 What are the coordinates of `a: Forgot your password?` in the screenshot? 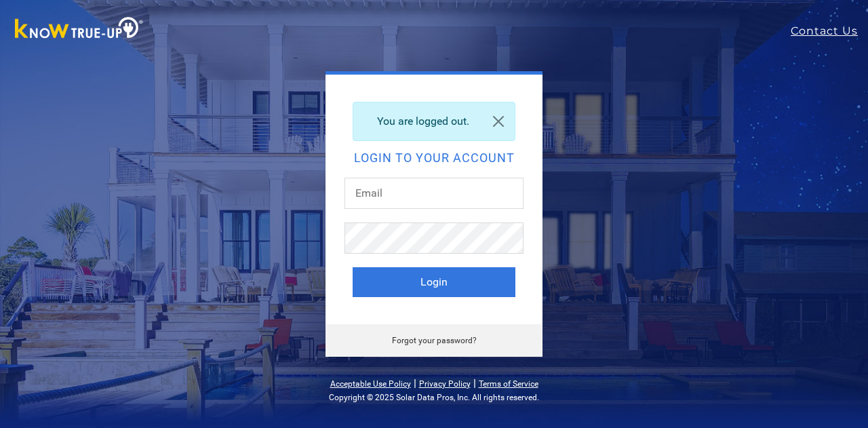 It's located at (434, 341).